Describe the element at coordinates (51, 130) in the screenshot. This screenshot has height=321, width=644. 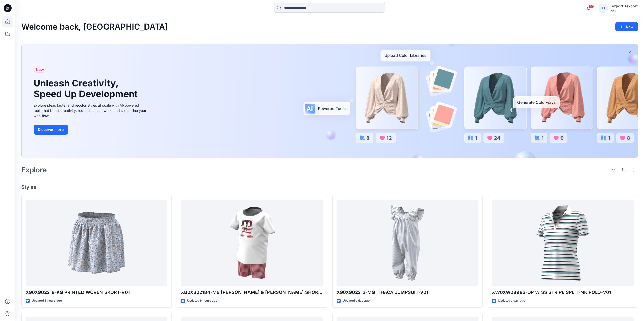
I see `button: Discover more` at that location.